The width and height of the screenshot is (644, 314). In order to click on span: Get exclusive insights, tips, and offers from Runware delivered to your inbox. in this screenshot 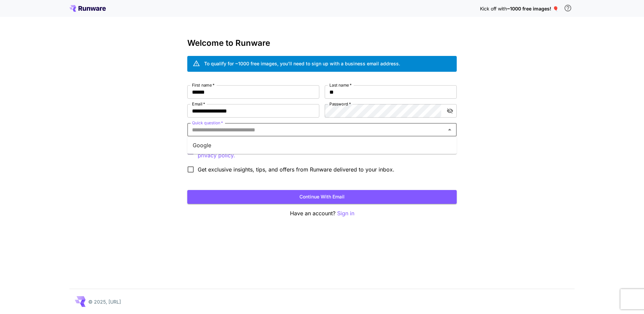, I will do `click(296, 169)`.